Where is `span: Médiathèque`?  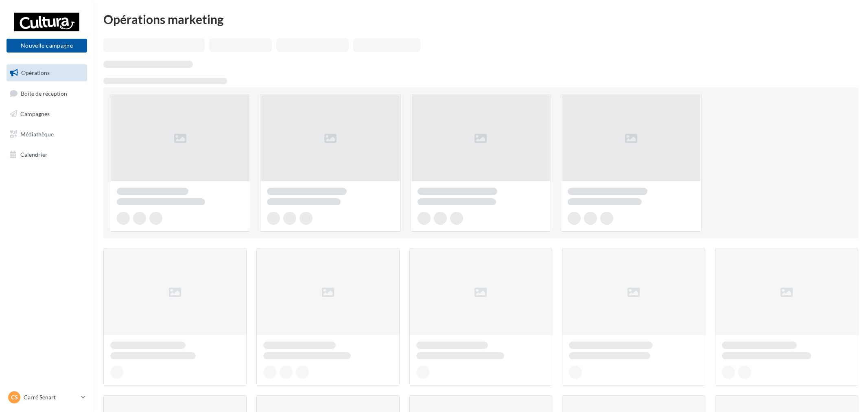
span: Médiathèque is located at coordinates (37, 134).